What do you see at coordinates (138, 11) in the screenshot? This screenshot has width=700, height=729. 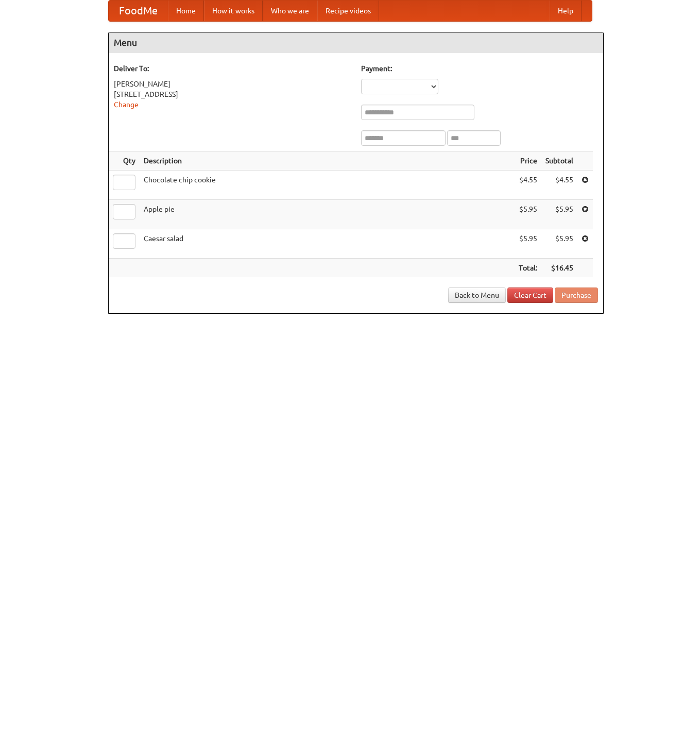 I see `a: FoodMe` at bounding box center [138, 11].